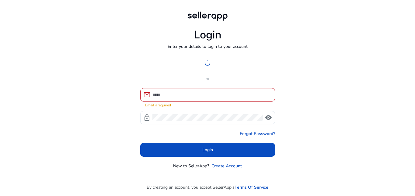 The height and width of the screenshot is (196, 415). What do you see at coordinates (208, 104) in the screenshot?
I see `mat-error: Email is` at bounding box center [208, 104].